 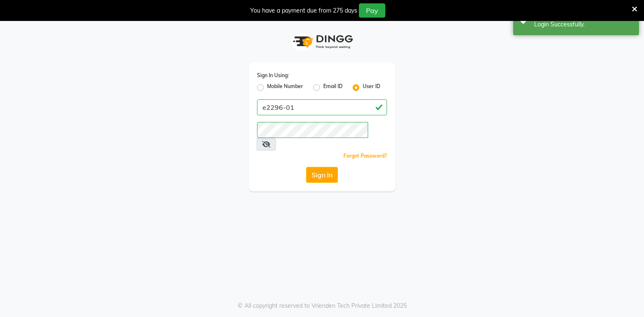 What do you see at coordinates (372, 10) in the screenshot?
I see `button: Pay` at bounding box center [372, 10].